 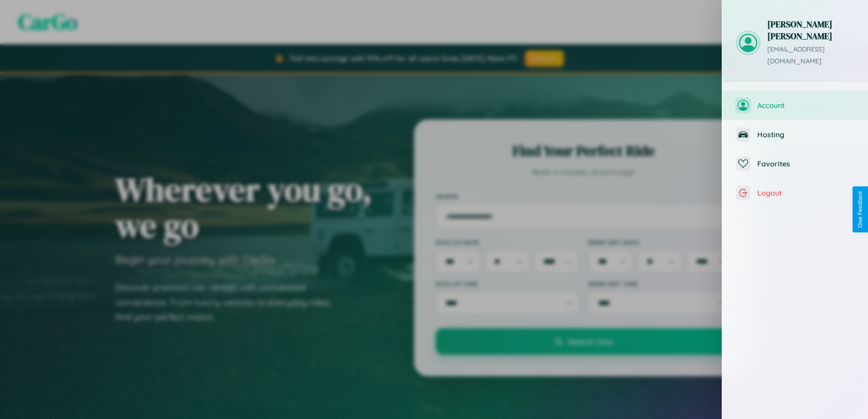 What do you see at coordinates (795, 105) in the screenshot?
I see `button: Account` at bounding box center [795, 105].